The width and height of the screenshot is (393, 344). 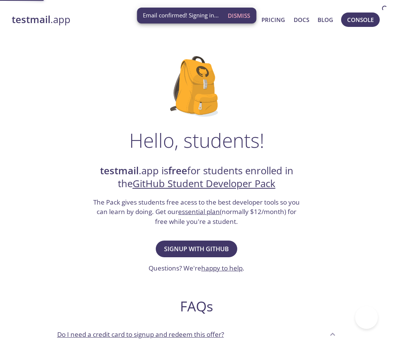 I want to click on a: GitHub Student Developer Pack, so click(x=204, y=183).